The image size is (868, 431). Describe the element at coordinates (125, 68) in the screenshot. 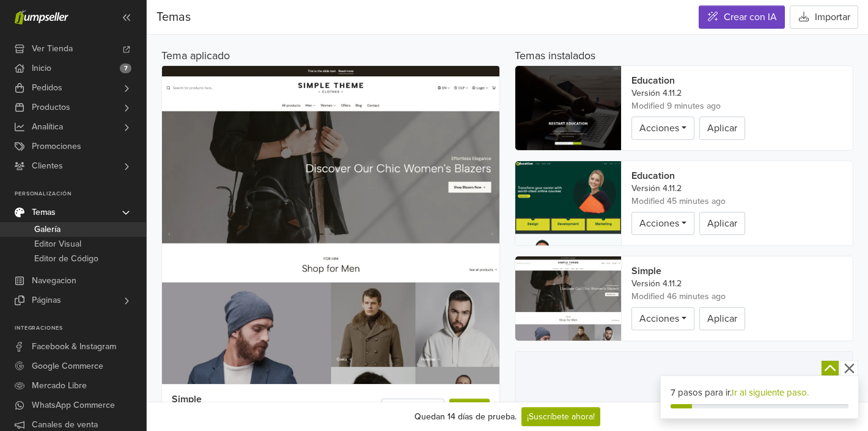

I see `span: 7` at that location.